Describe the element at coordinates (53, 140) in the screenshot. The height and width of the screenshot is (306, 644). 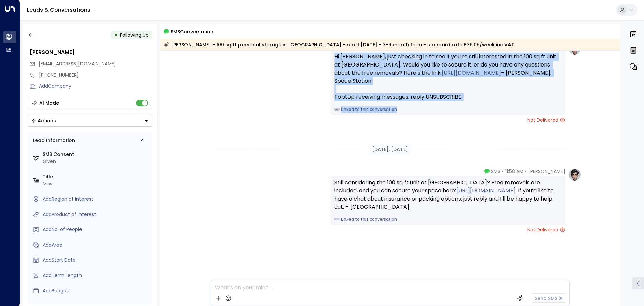
I see `div: Lead Information` at that location.